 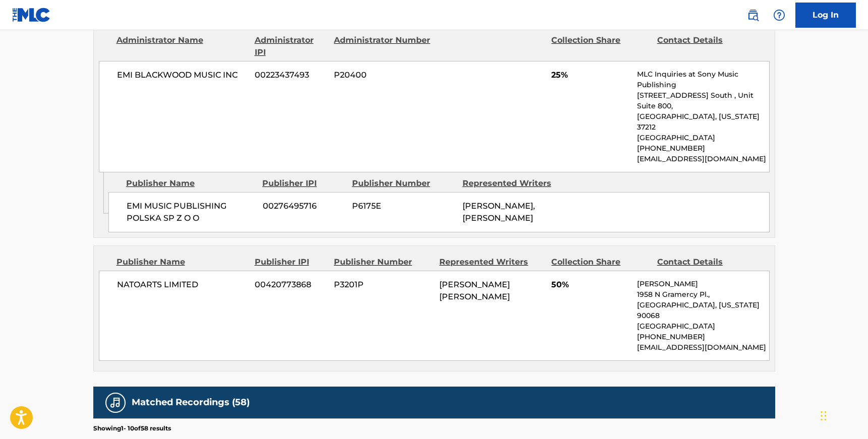 What do you see at coordinates (753, 15) in the screenshot?
I see `a: Public Search` at bounding box center [753, 15].